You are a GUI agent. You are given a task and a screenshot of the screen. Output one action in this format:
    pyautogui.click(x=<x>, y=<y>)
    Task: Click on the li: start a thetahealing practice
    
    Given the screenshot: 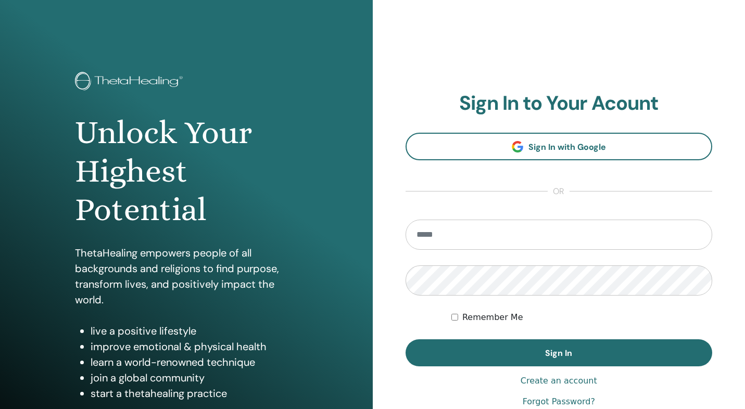 What is the action you would take?
    pyautogui.click(x=194, y=393)
    